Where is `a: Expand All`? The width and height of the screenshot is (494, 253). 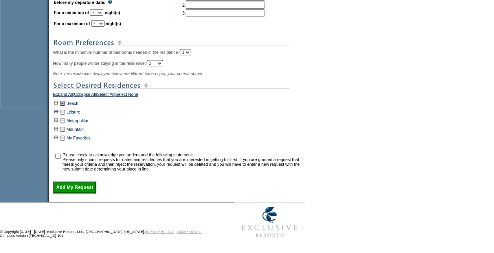
a: Expand All is located at coordinates (63, 95).